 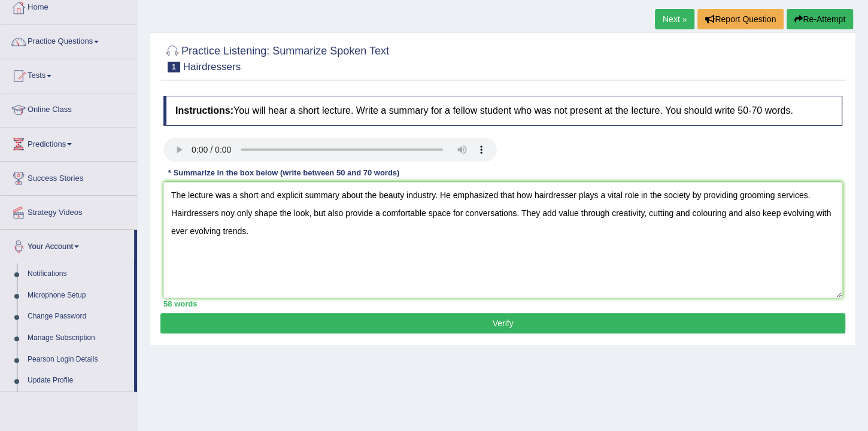 What do you see at coordinates (503, 111) in the screenshot?
I see `h4: You will hear a short lecture. Write a summary for a fellow student who was not present at the le...` at bounding box center [503, 111].